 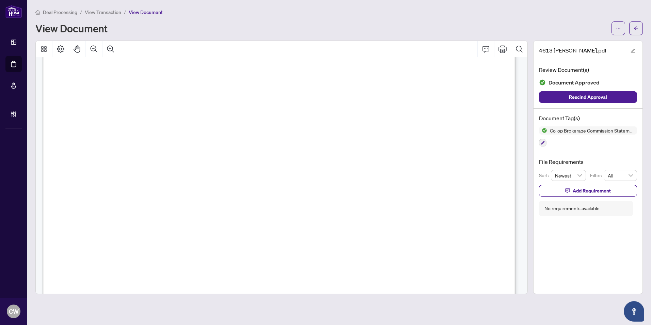 I want to click on img: Status Icon, so click(x=543, y=130).